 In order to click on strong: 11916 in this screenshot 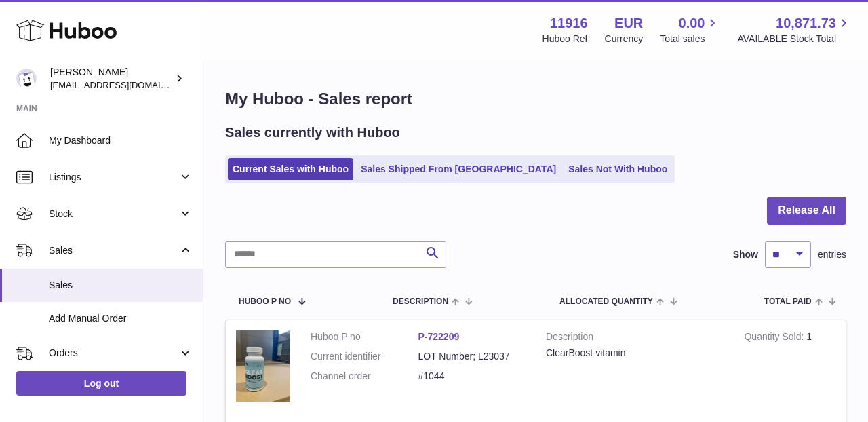, I will do `click(569, 23)`.